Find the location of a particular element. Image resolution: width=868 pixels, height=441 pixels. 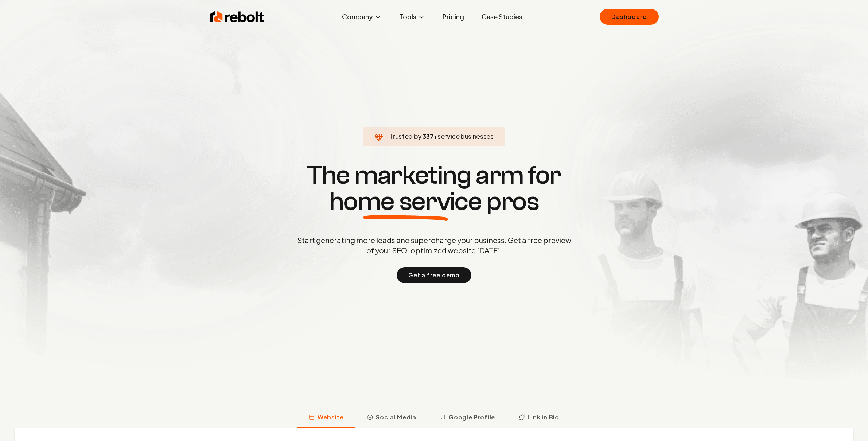

span: home service is located at coordinates (405, 202).